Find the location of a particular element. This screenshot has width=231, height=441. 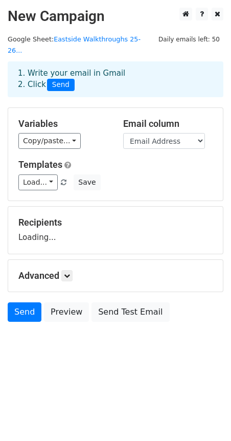

a: Eastside Walkthroughs 25-26... is located at coordinates (74, 45).